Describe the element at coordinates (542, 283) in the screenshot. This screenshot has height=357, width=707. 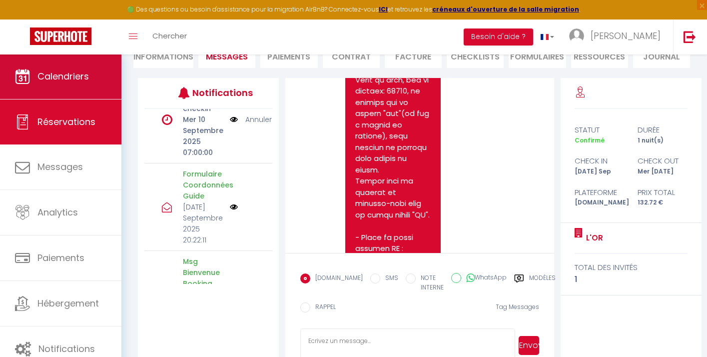
I see `label: Modèles` at that location.